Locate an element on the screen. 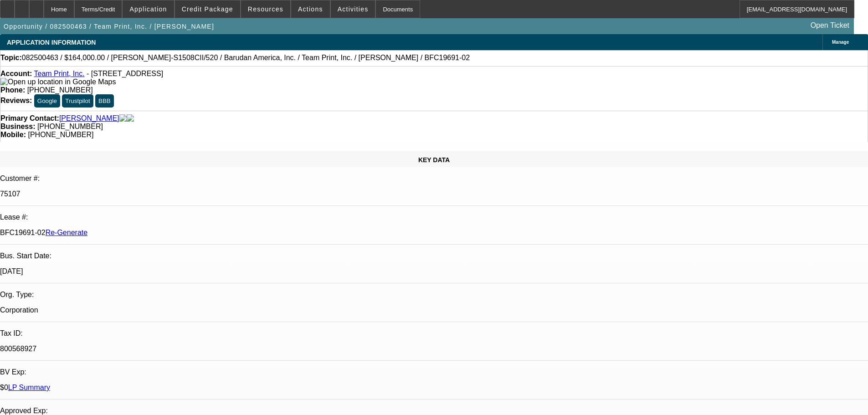  strong: Mobile: is located at coordinates (13, 134).